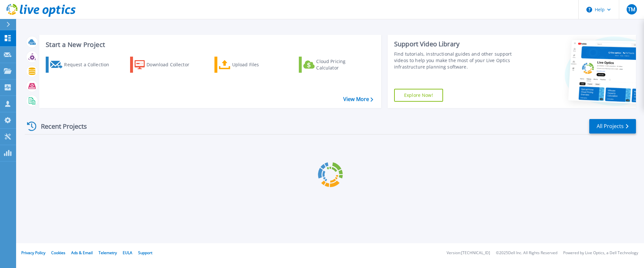 The image size is (644, 268). Describe the element at coordinates (60, 126) in the screenshot. I see `div: Recent Projects` at that location.